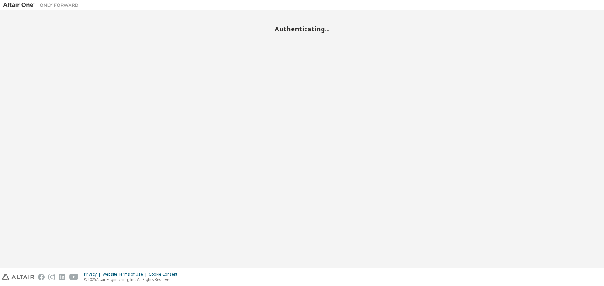 This screenshot has height=286, width=604. I want to click on div: Privacy, so click(93, 275).